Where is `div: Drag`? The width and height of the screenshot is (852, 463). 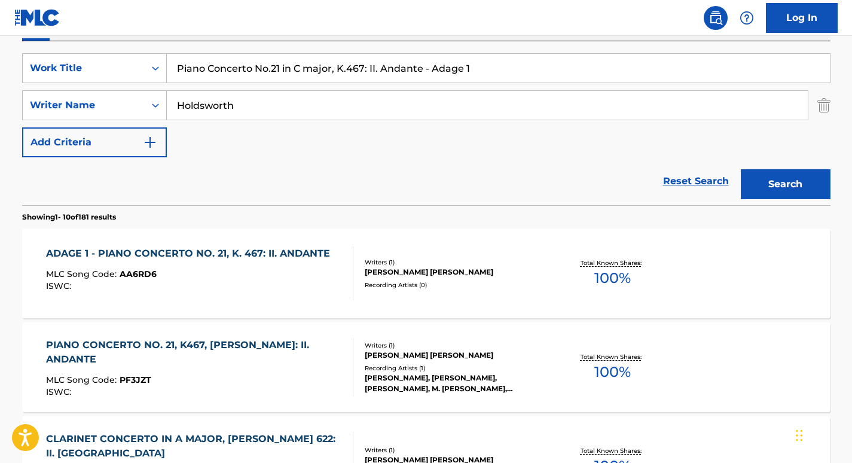 div: Drag is located at coordinates (799, 435).